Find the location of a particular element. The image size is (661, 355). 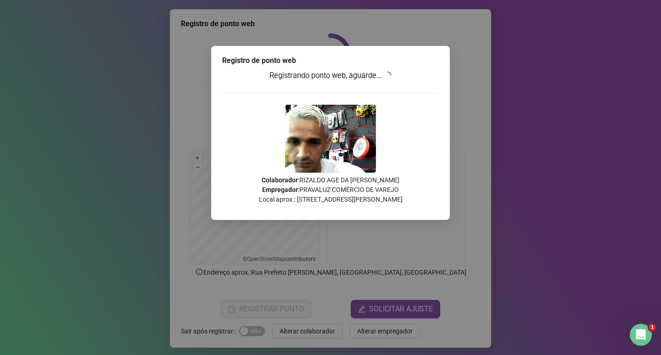

strong: Colaborador is located at coordinates (280, 180).